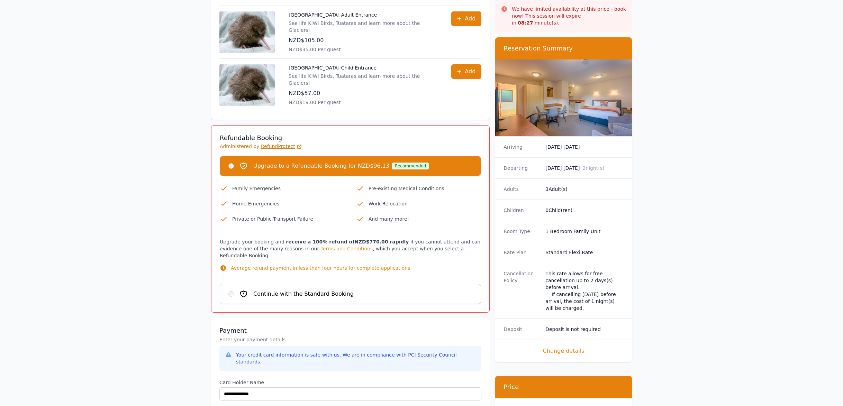  What do you see at coordinates (522, 291) in the screenshot?
I see `dt: Cancellation Policy` at bounding box center [522, 291].